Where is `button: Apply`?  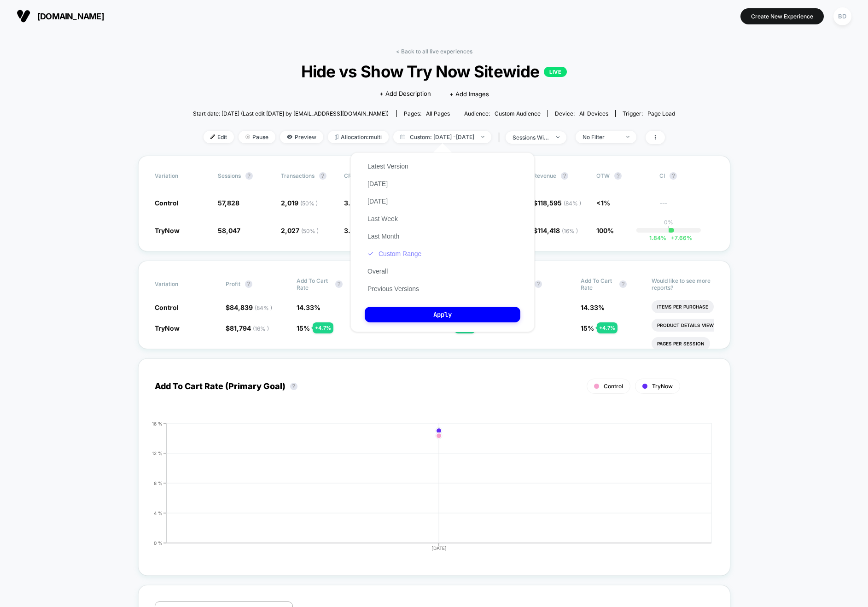 button: Apply is located at coordinates (442, 314).